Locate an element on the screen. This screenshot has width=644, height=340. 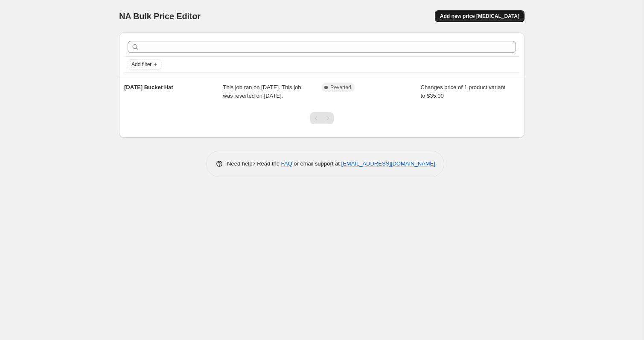
span: Add filter is located at coordinates (141, 64).